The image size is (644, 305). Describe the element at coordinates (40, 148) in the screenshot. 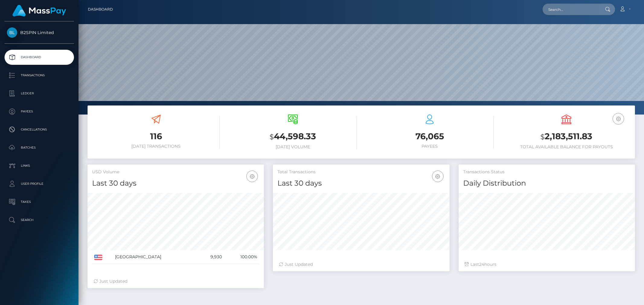

I see `p: Batches` at that location.